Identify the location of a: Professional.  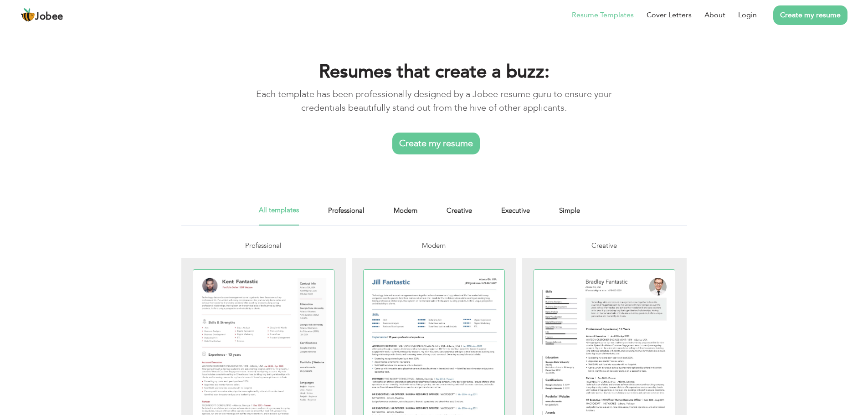
(346, 215).